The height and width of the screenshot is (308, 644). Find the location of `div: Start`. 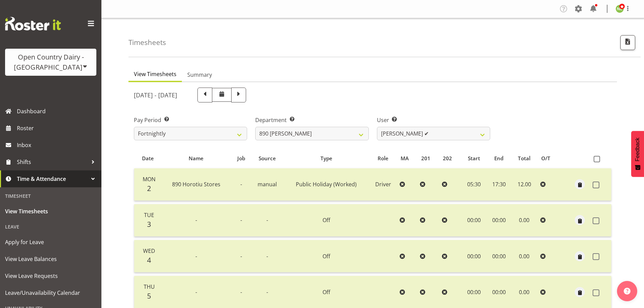

div: Start is located at coordinates (474, 158).